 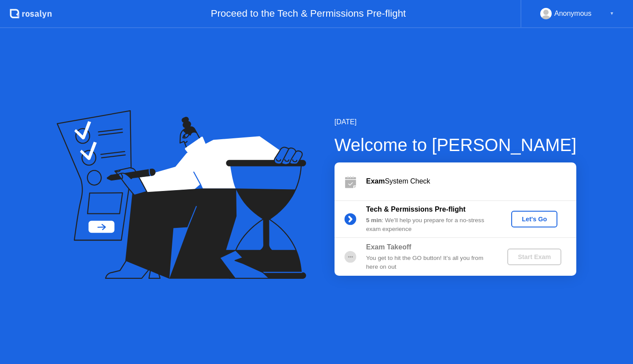 I want to click on b: Tech & Permissions Pre-flight, so click(x=416, y=209).